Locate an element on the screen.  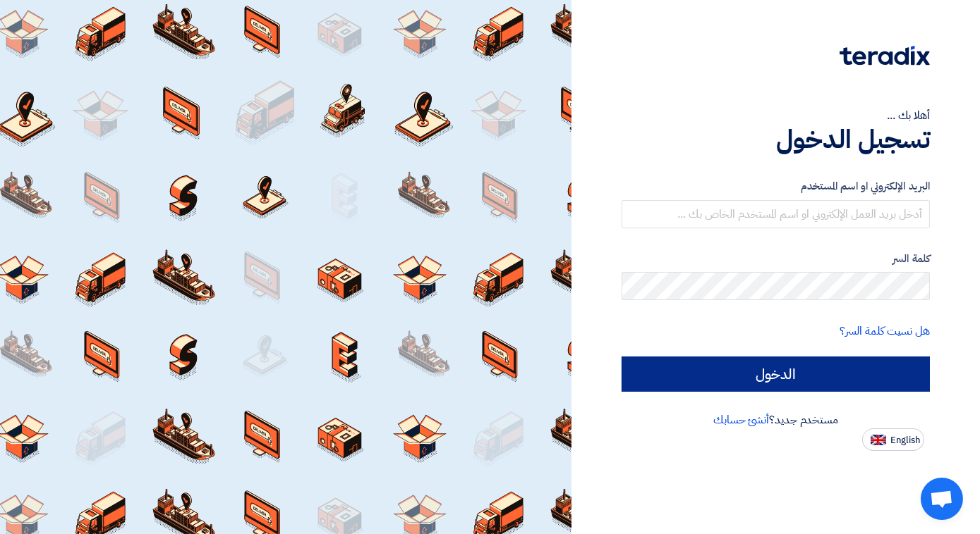
h1: تسجيل الدخول is located at coordinates (775, 139).